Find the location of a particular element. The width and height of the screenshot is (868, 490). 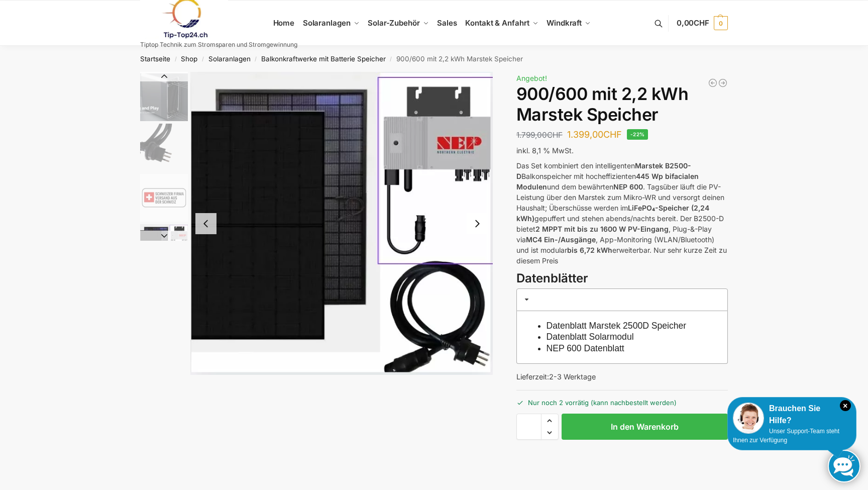

strong: NEP 600 is located at coordinates (627, 186).